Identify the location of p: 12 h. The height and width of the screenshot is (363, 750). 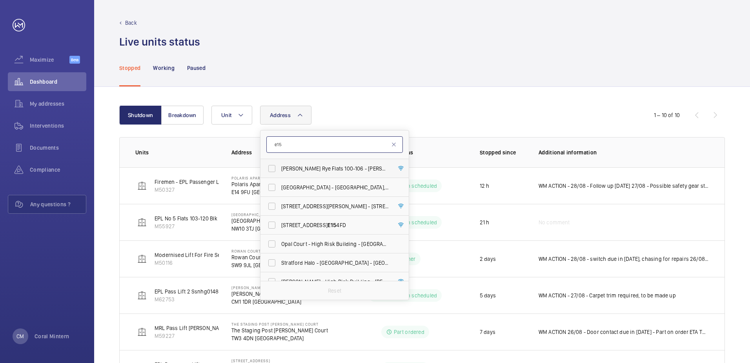
(485, 186).